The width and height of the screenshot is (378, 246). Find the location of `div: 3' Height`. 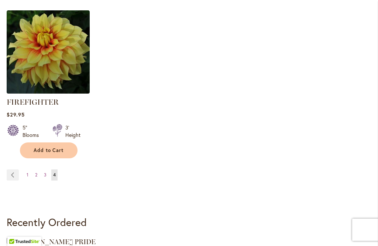

div: 3' Height is located at coordinates (73, 131).